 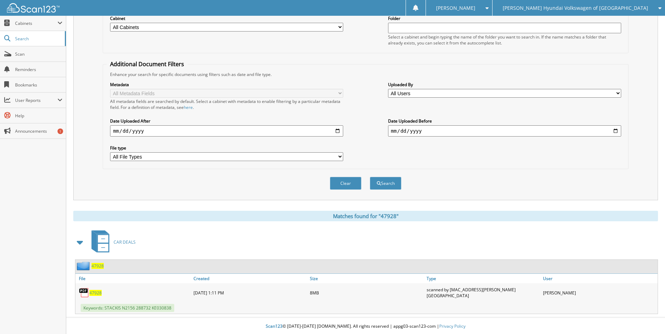 What do you see at coordinates (226, 104) in the screenshot?
I see `div: All metadata fields are searched by default. Select a cabinet with metadata to enable filtering b...` at bounding box center [226, 104].